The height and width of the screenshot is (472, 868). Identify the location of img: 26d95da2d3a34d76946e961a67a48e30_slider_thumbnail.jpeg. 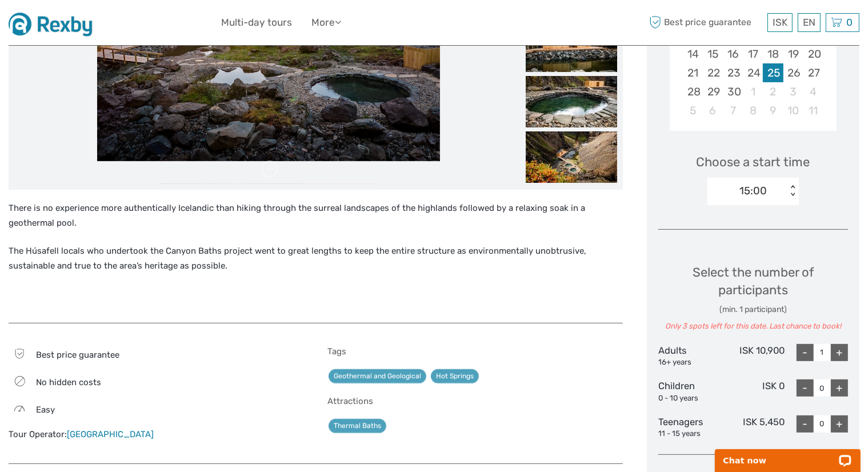
(572, 157).